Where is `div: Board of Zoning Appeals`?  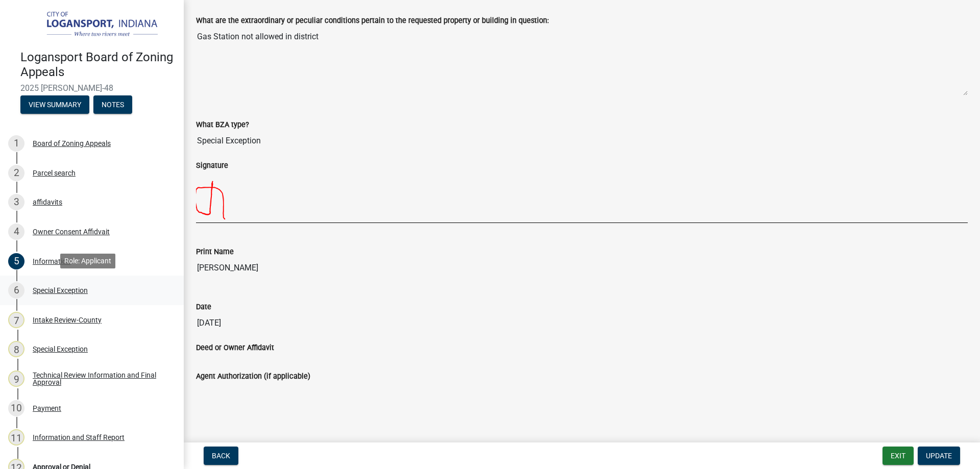
div: Board of Zoning Appeals is located at coordinates (72, 143).